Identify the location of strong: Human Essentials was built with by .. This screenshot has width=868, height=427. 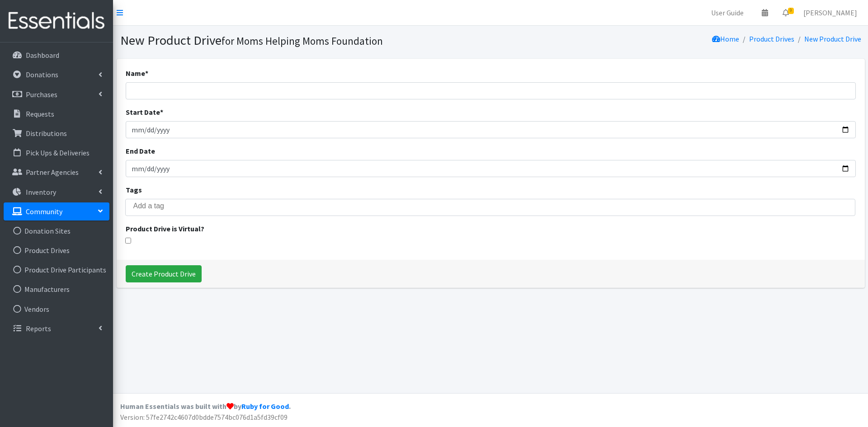
(205, 406).